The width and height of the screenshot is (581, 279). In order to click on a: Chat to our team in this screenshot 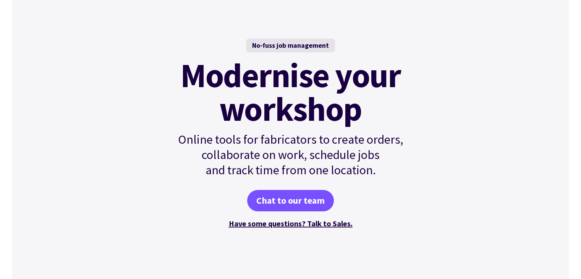, I will do `click(290, 200)`.